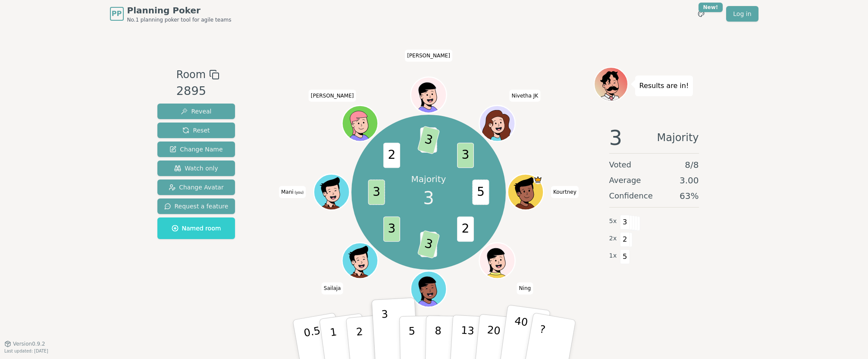 The height and width of the screenshot is (359, 868). What do you see at coordinates (631, 196) in the screenshot?
I see `span: Confidence` at bounding box center [631, 196].